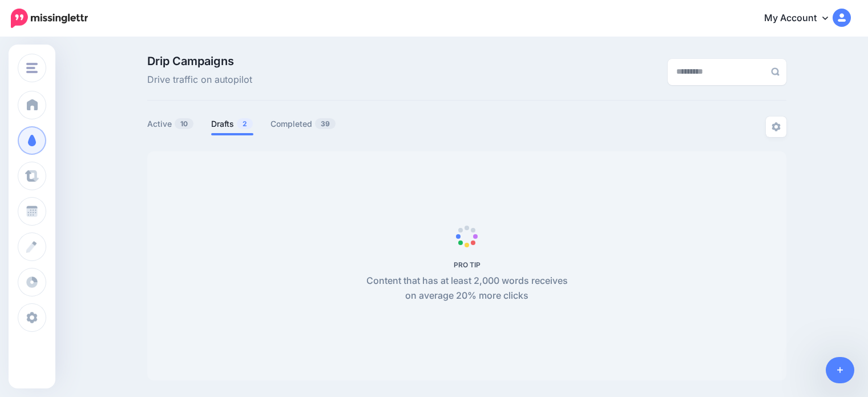  Describe the element at coordinates (303, 124) in the screenshot. I see `a: Completed39` at that location.